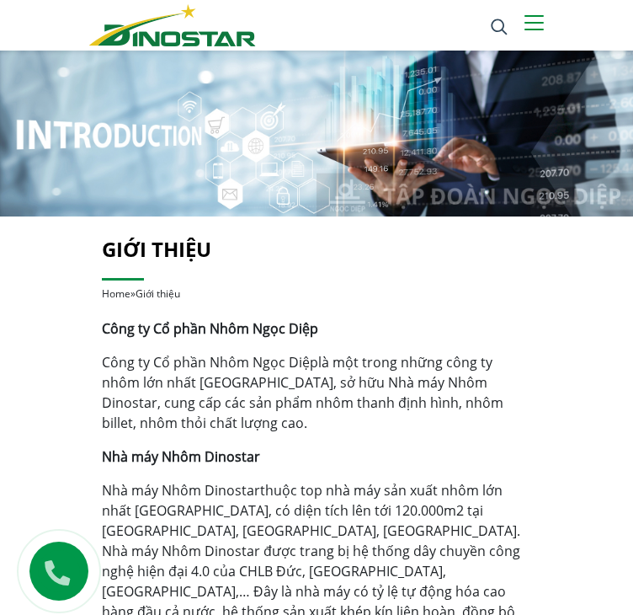 This screenshot has width=633, height=615. I want to click on a: Home, so click(116, 293).